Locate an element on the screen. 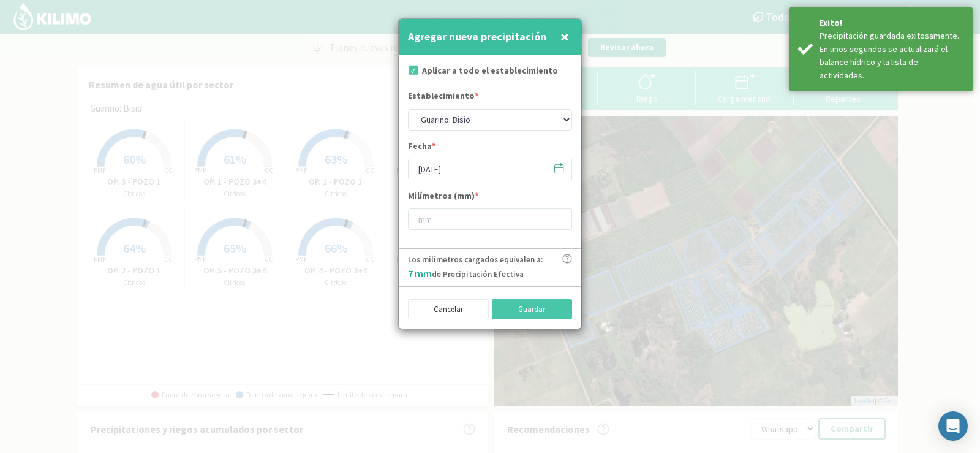 The image size is (980, 453). div: Open Intercom Messenger is located at coordinates (953, 426).